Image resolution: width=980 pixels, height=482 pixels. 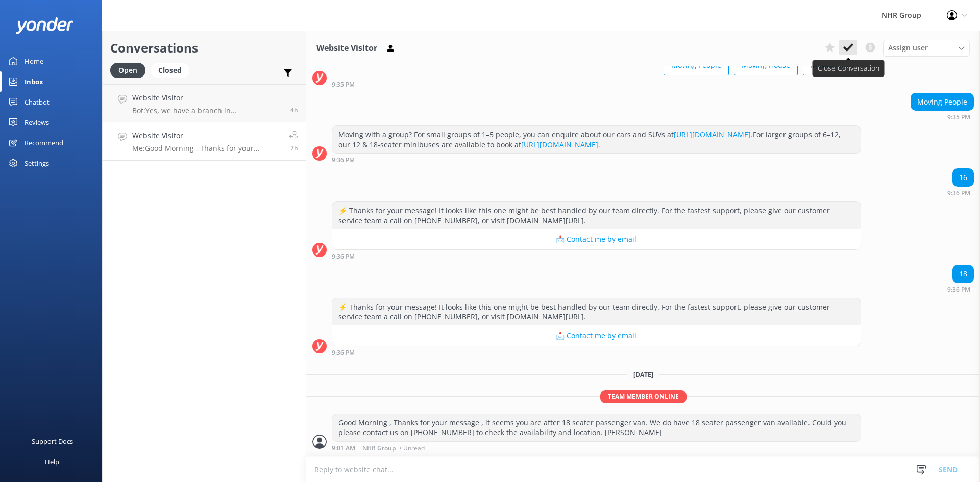 What do you see at coordinates (204, 48) in the screenshot?
I see `h2: Conversations` at bounding box center [204, 48].